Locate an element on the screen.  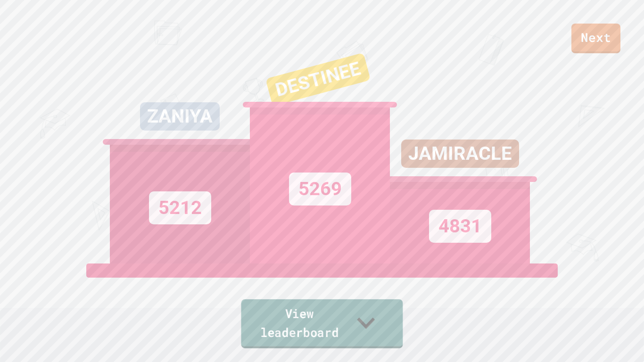
a: Next is located at coordinates (596, 38).